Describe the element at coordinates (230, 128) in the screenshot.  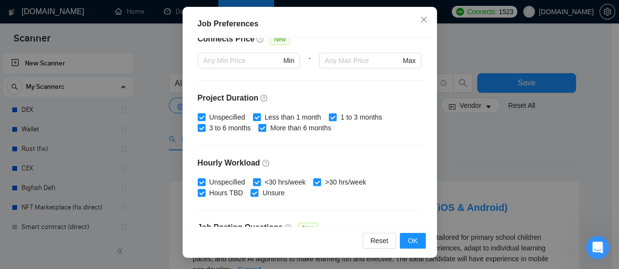
I see `span: 3 to 6 months` at that location.